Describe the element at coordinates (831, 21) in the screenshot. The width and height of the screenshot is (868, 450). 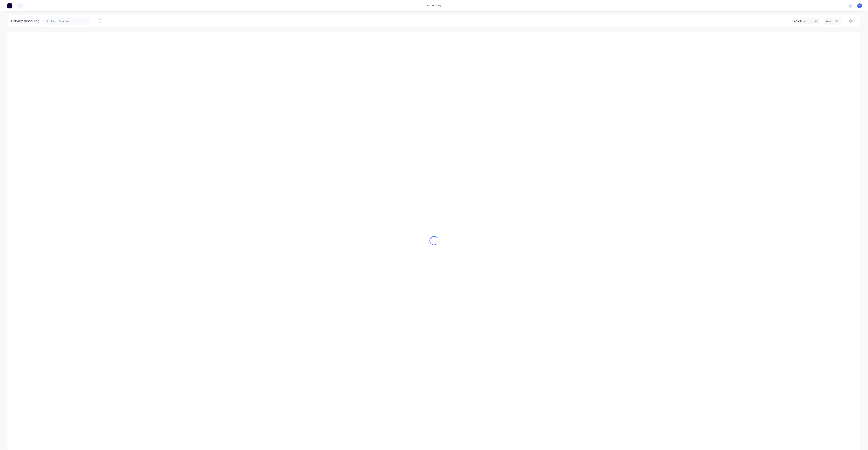
I see `div: Week` at that location.